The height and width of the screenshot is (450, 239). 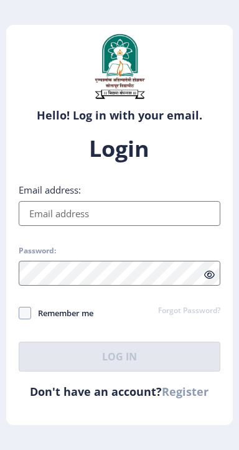 What do you see at coordinates (119, 391) in the screenshot?
I see `h6: Don't have an account?` at bounding box center [119, 391].